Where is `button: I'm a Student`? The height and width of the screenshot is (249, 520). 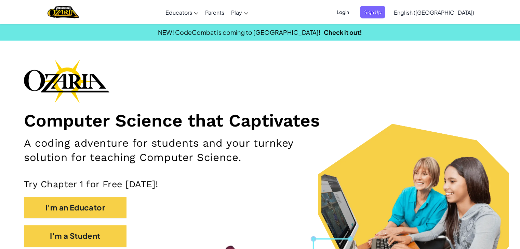
button: I'm a Student is located at coordinates (75, 236).